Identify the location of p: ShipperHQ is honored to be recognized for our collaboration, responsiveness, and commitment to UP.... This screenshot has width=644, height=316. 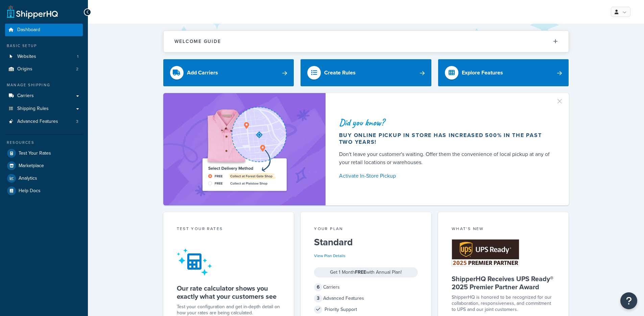
(503, 303).